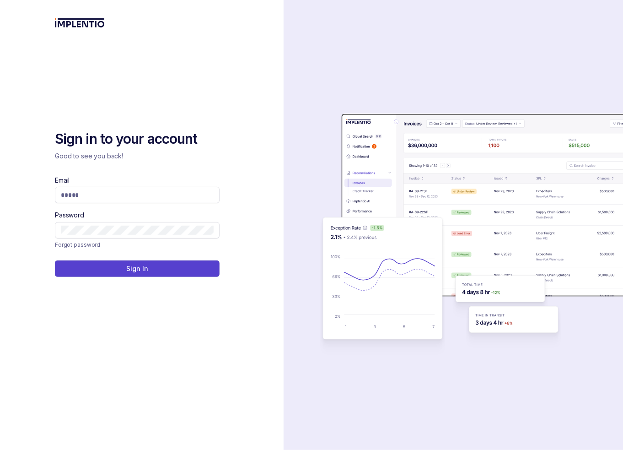  I want to click on img: logo, so click(80, 23).